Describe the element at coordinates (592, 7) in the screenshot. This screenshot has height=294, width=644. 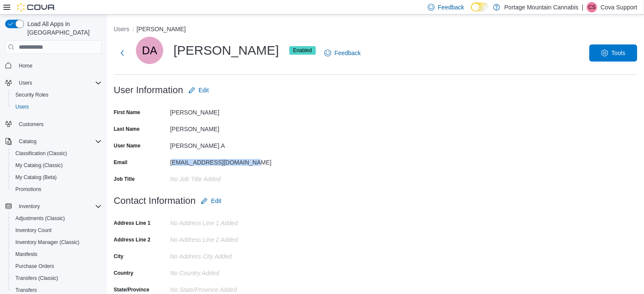
I see `span: CS` at that location.